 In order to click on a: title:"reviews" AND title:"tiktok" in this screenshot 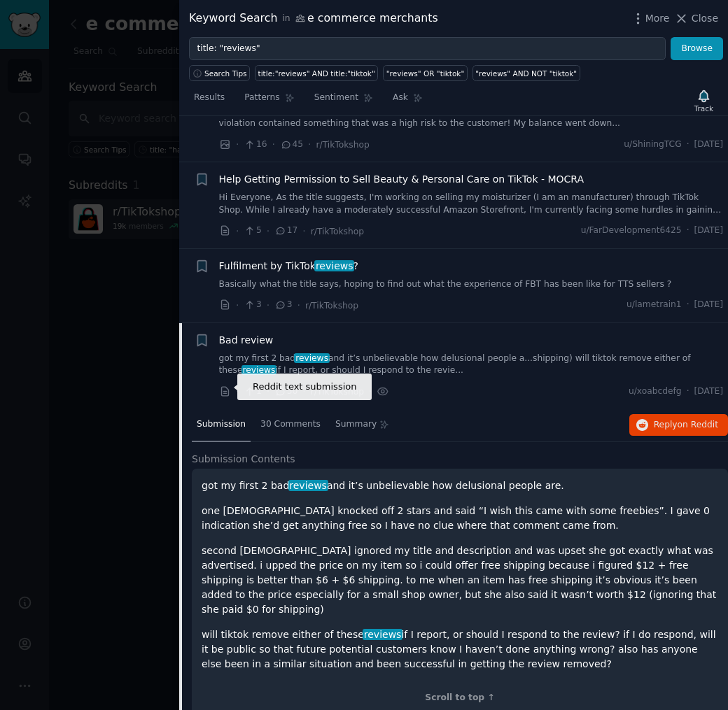, I will do `click(316, 72)`.